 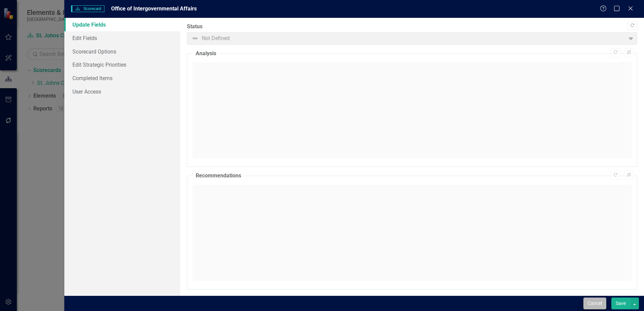 What do you see at coordinates (122, 78) in the screenshot?
I see `a: Completed Items` at bounding box center [122, 78].